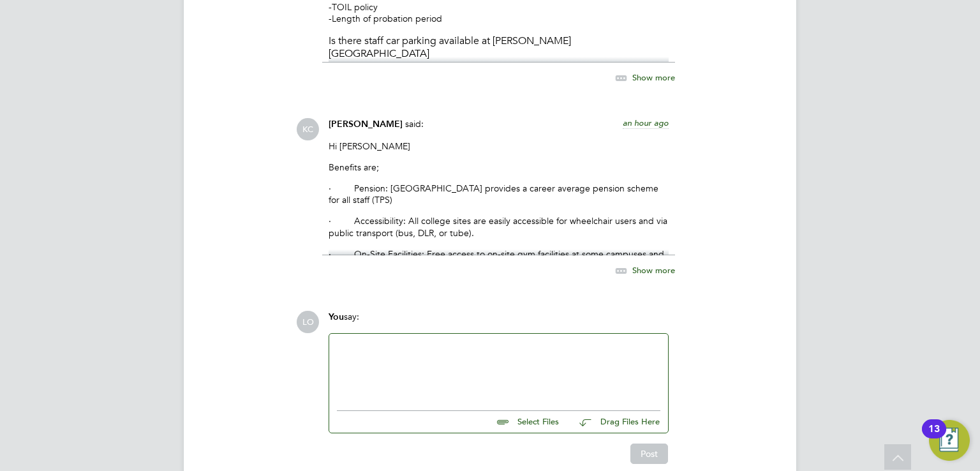  I want to click on button: Drag Files Here, so click(614, 422).